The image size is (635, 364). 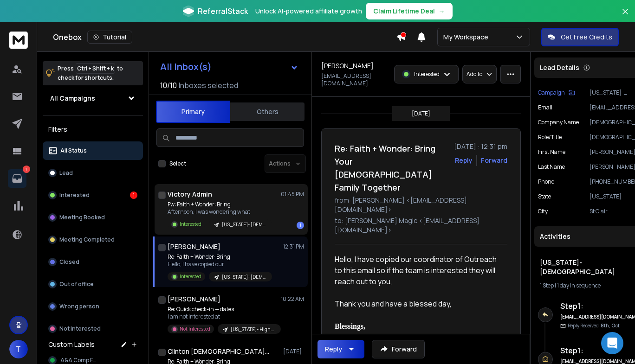 I want to click on button: Claim Lifetime Deal→, so click(x=409, y=11).